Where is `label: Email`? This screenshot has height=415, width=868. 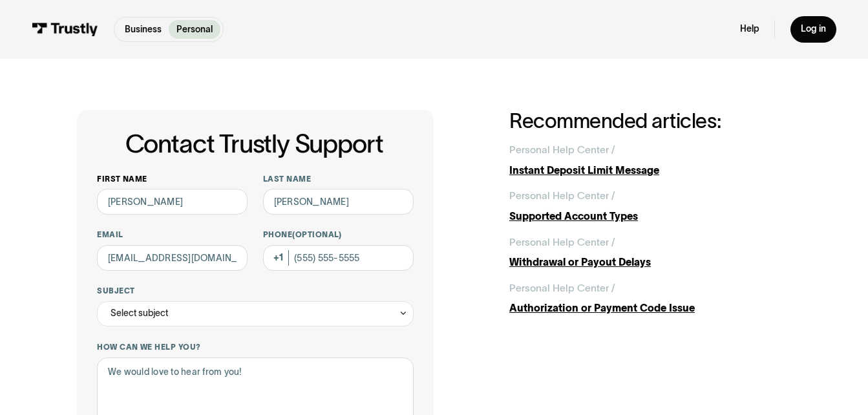 label: Email is located at coordinates (172, 235).